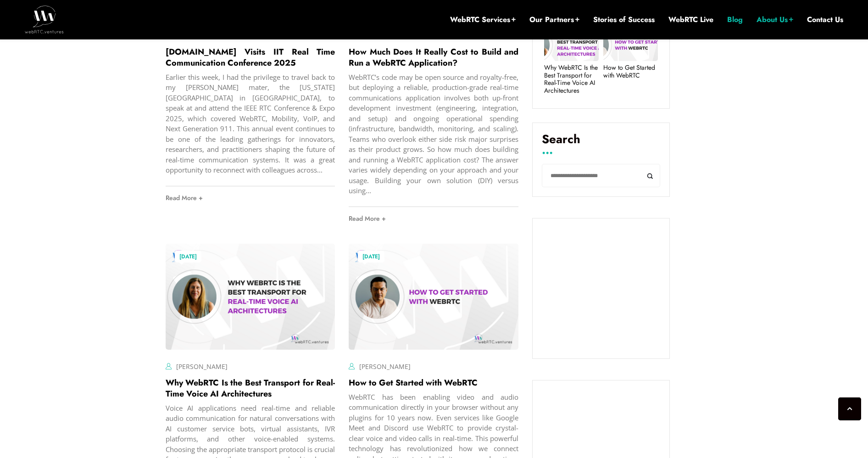 The width and height of the screenshot is (868, 458). Describe the element at coordinates (691, 20) in the screenshot. I see `a: WebRTC Live` at that location.